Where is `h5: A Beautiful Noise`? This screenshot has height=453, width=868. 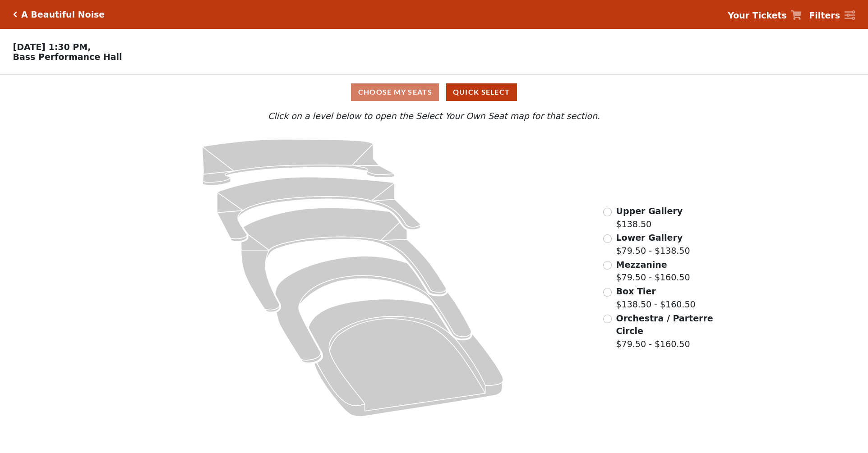
h5: A Beautiful Noise is located at coordinates (63, 14).